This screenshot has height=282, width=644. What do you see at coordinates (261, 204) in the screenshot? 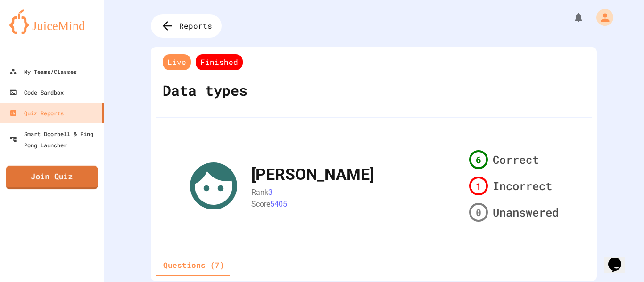
I see `span: Score` at bounding box center [261, 204].